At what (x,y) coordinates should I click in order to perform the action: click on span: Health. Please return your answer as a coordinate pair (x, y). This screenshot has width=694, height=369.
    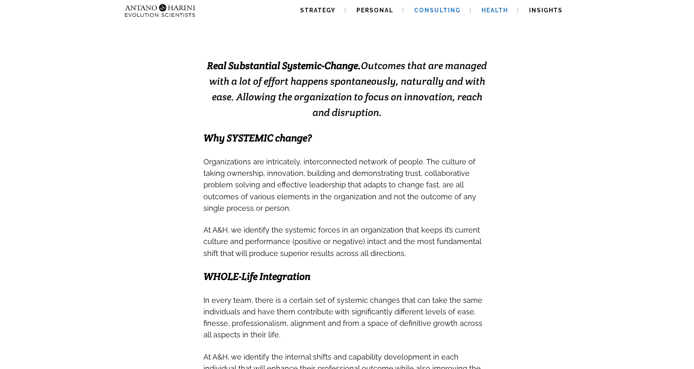
    Looking at the image, I should click on (495, 10).